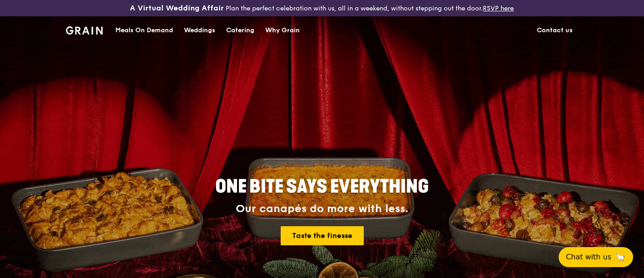 This screenshot has height=278, width=644. Describe the element at coordinates (596, 257) in the screenshot. I see `button: Chat with us🦙` at that location.